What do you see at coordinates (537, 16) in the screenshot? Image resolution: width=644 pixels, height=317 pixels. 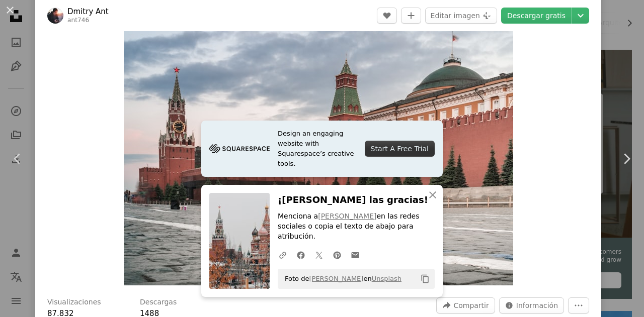 I see `a: Descargar gratis` at bounding box center [537, 16].